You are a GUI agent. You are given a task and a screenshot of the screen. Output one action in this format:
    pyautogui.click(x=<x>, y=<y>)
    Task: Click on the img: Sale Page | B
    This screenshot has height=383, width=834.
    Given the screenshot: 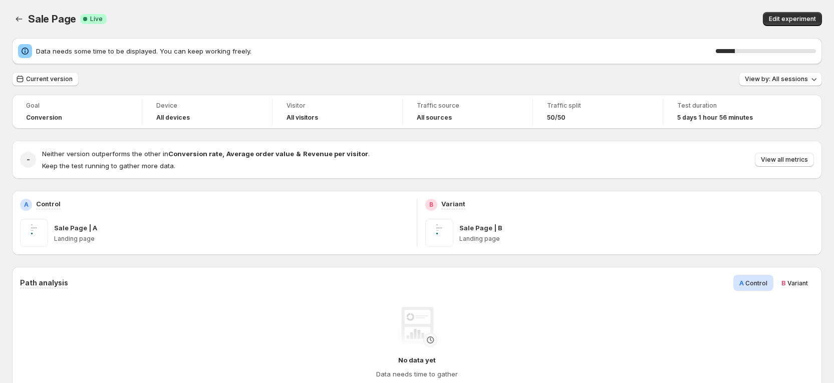 What is the action you would take?
    pyautogui.click(x=439, y=233)
    